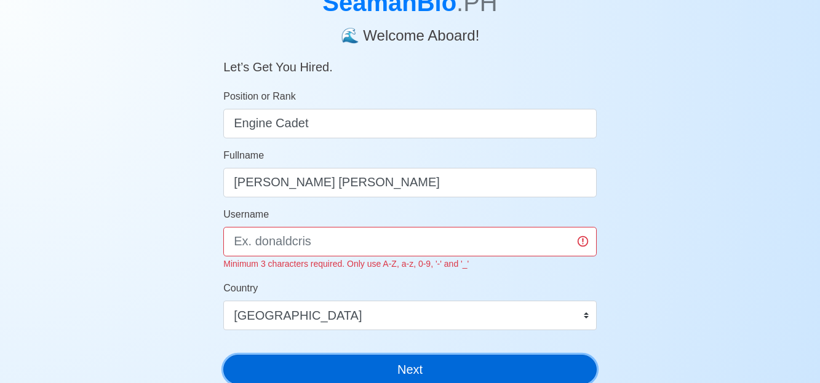  Describe the element at coordinates (259, 96) in the screenshot. I see `span: Position or Rank` at that location.